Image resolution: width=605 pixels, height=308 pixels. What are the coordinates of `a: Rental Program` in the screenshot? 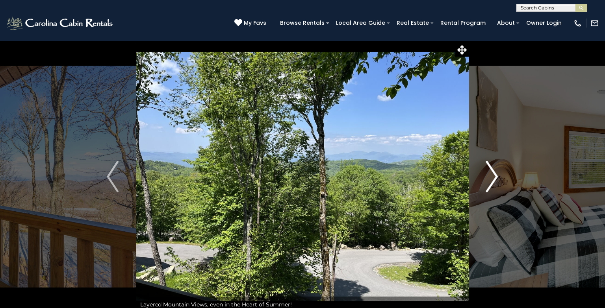 It's located at (462, 23).